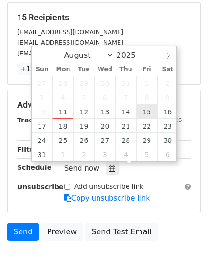  I want to click on span: Wed, so click(104, 69).